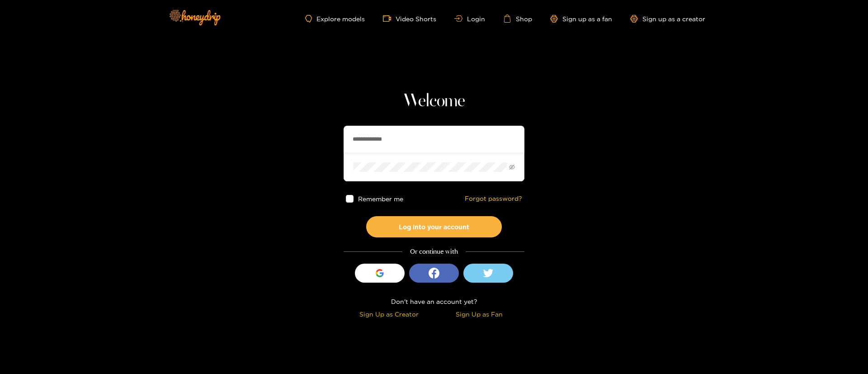 The height and width of the screenshot is (374, 868). Describe the element at coordinates (410, 19) in the screenshot. I see `a: Video Shorts` at that location.